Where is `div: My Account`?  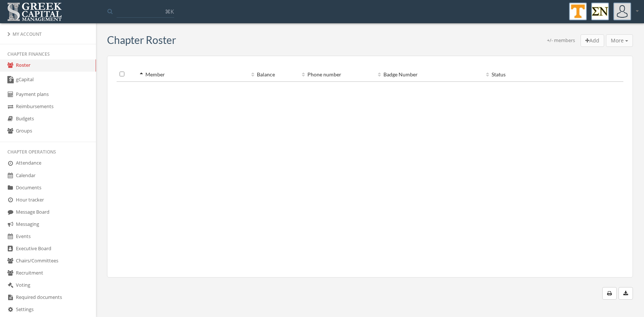 div: My Account is located at coordinates (48, 34).